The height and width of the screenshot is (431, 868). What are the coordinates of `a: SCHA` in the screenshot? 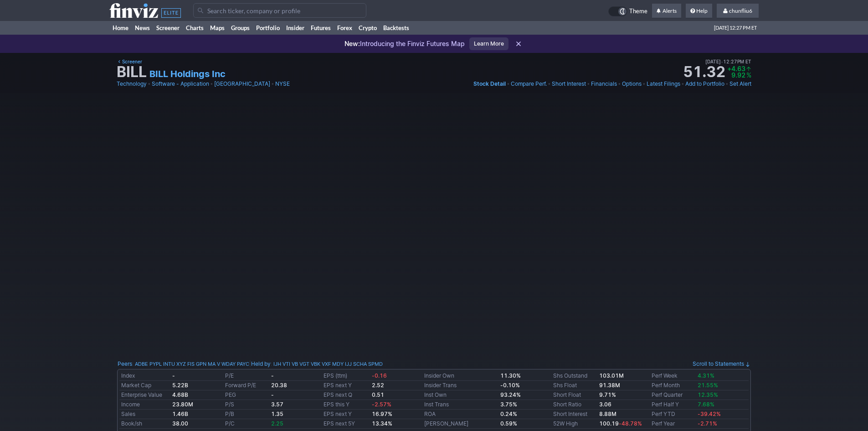 It's located at (360, 364).